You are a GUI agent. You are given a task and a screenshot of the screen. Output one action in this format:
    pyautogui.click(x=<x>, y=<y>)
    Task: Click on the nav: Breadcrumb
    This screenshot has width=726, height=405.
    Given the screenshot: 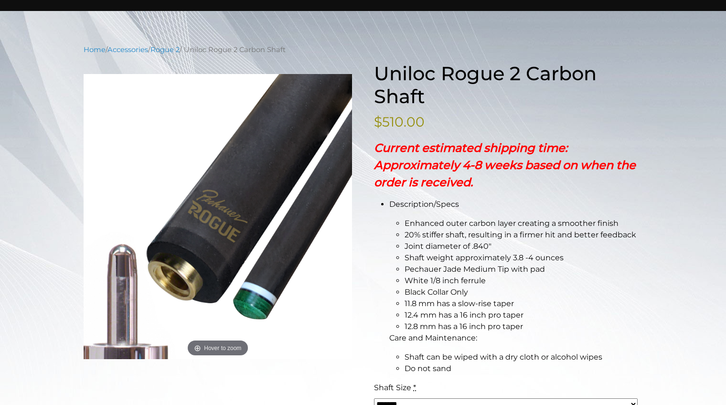 What is the action you would take?
    pyautogui.click(x=363, y=50)
    